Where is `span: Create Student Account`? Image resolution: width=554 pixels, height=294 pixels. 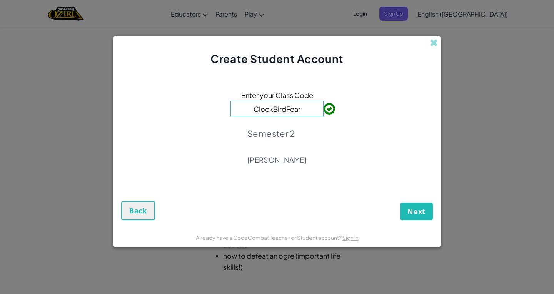 span: Create Student Account is located at coordinates (277, 58).